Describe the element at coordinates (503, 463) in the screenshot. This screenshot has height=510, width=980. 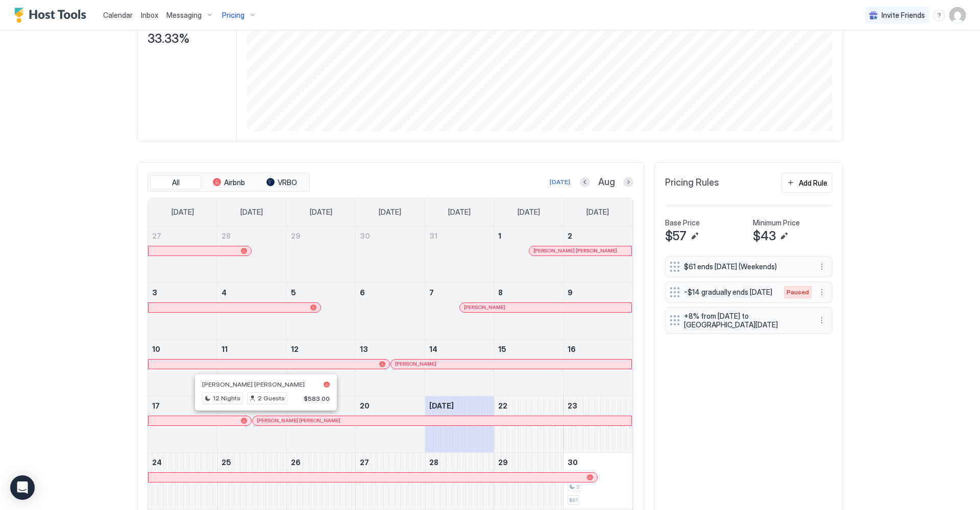
I see `span: 29` at that location.